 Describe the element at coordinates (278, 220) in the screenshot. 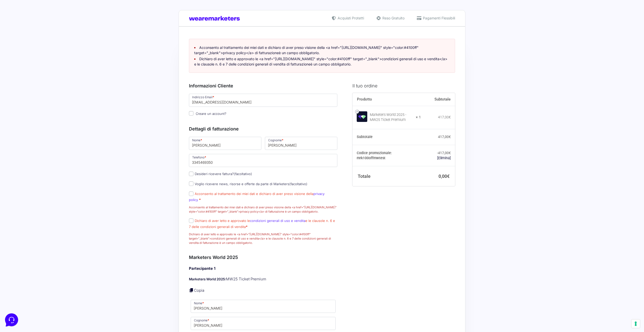

I see `a: condizioni generali di uso e vendita` at that location.